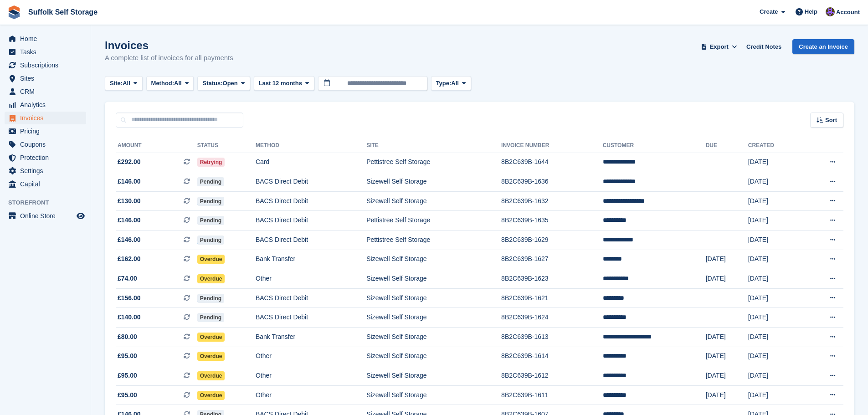  What do you see at coordinates (284, 83) in the screenshot?
I see `button: Last 12 months` at bounding box center [284, 83].